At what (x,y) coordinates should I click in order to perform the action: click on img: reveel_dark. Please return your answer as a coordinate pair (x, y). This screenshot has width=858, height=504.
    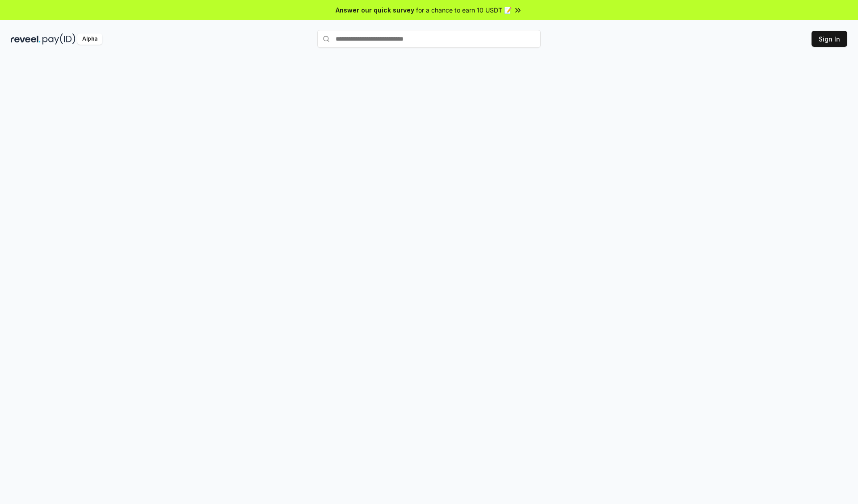
    Looking at the image, I should click on (25, 39).